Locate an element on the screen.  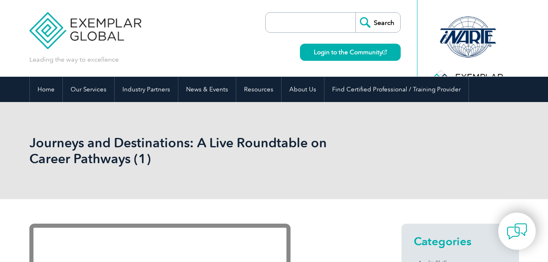
p: Leading the way to excellence is located at coordinates (74, 60).